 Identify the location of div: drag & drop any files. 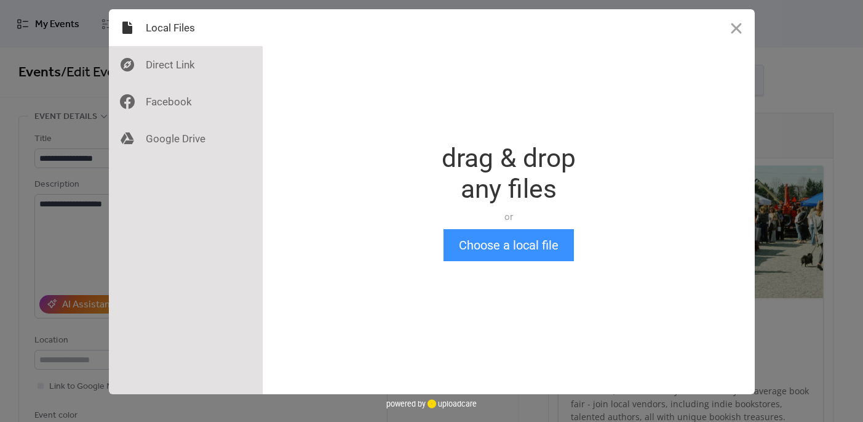
(509, 174).